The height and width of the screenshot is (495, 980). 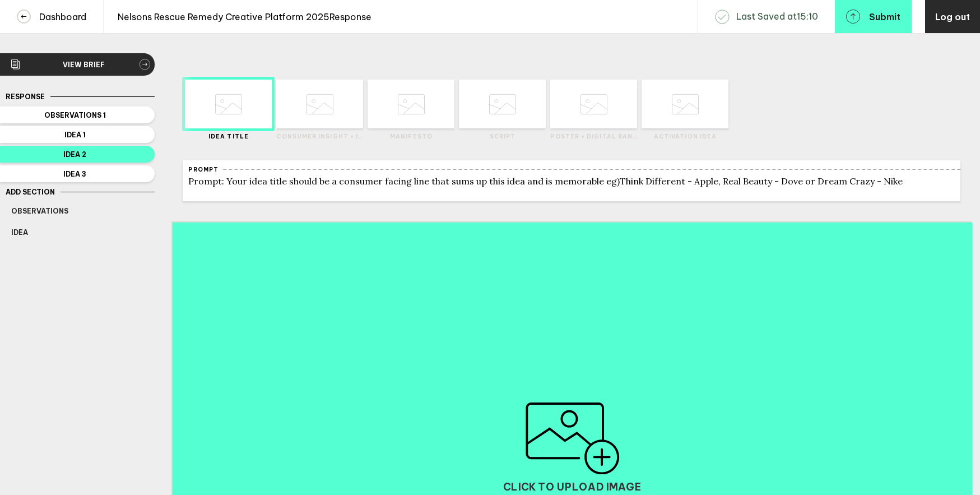 What do you see at coordinates (228, 136) in the screenshot?
I see `label: Idea title` at bounding box center [228, 136].